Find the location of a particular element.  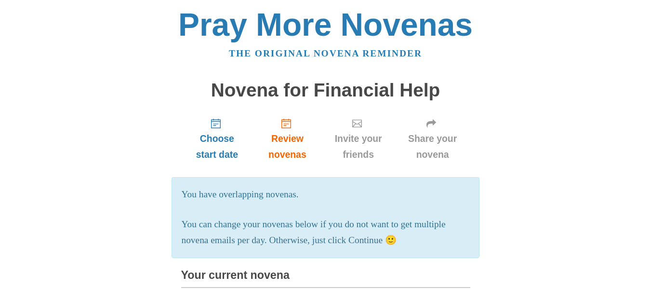

a: Invite your friends is located at coordinates (359, 138).